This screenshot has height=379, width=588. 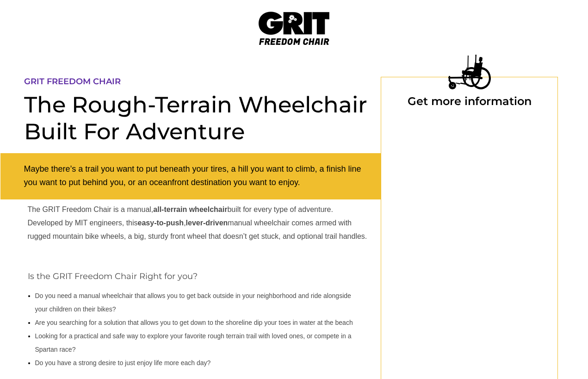 I want to click on span: Do you need a manual wheelchair that allows you to get back outside in your neighborhood and ride..., so click(x=193, y=302).